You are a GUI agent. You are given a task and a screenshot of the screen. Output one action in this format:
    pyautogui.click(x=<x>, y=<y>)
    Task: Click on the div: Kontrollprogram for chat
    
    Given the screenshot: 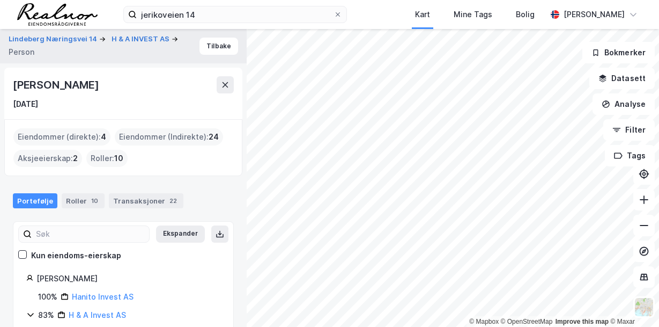 What is the action you would take?
    pyautogui.click(x=632, y=301)
    